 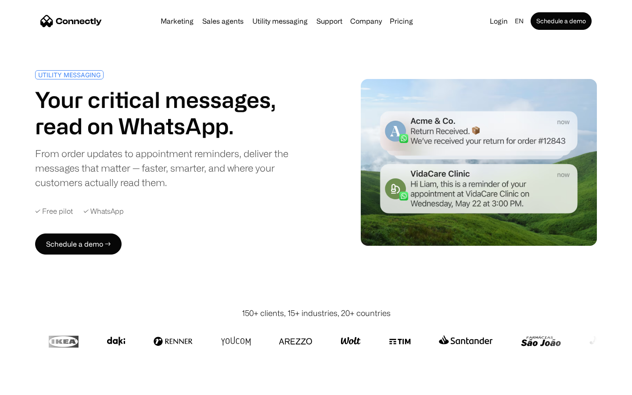 What do you see at coordinates (177, 21) in the screenshot?
I see `a: Marketing` at bounding box center [177, 21].